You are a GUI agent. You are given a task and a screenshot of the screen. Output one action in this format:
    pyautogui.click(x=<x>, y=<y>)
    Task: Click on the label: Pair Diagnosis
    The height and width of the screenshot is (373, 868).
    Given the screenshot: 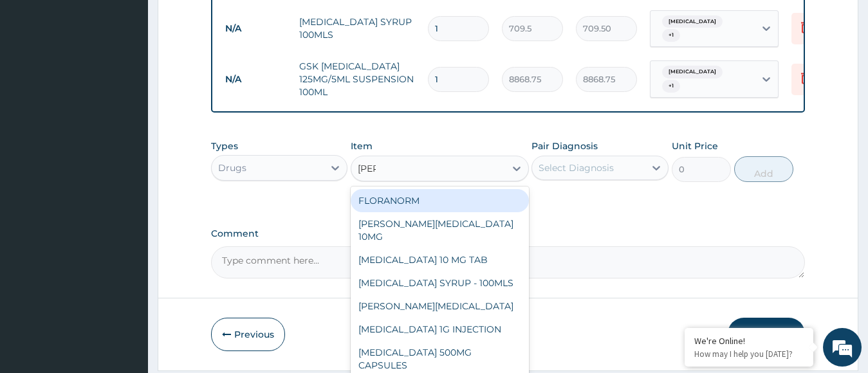 What is the action you would take?
    pyautogui.click(x=564, y=146)
    